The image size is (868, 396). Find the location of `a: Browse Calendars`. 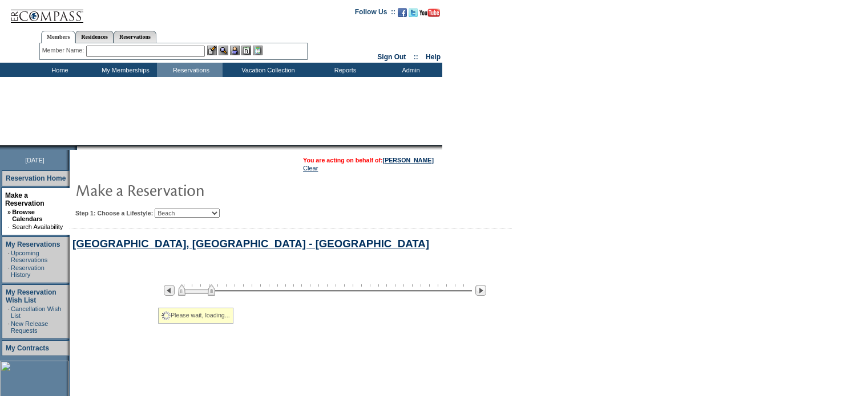

a: Browse Calendars is located at coordinates (27, 216).